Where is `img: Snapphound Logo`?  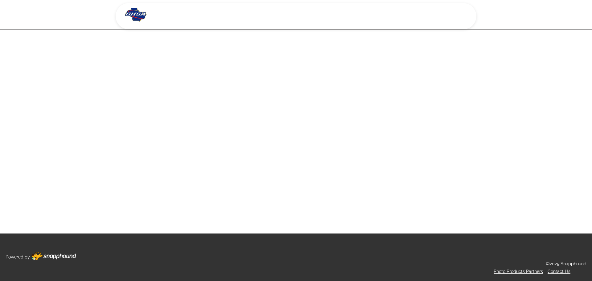 img: Snapphound Logo is located at coordinates (136, 14).